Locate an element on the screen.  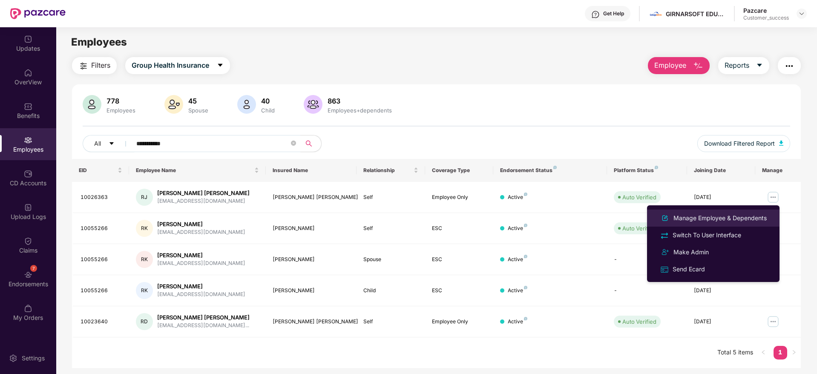
span: close-circle is located at coordinates (294, 144).